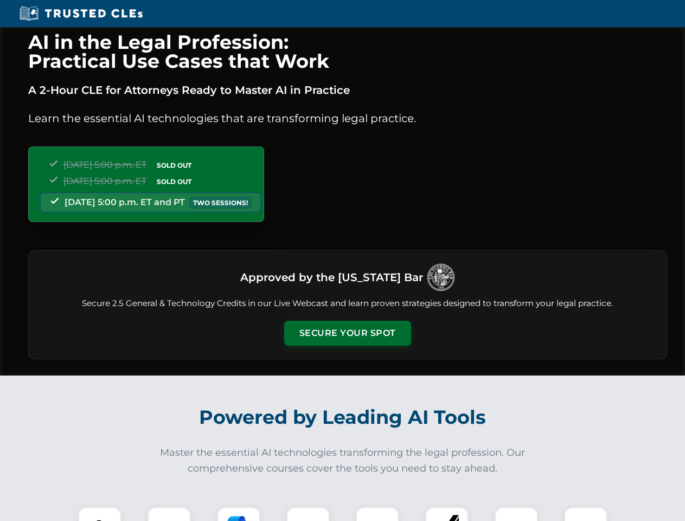  Describe the element at coordinates (348, 333) in the screenshot. I see `button: Secure Your Spot` at that location.